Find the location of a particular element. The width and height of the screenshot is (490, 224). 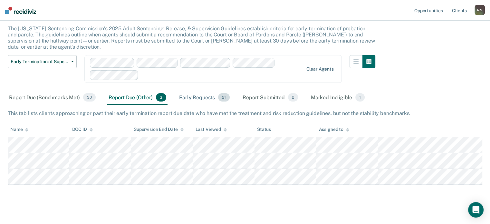

div: Clear agents is located at coordinates (320, 69).